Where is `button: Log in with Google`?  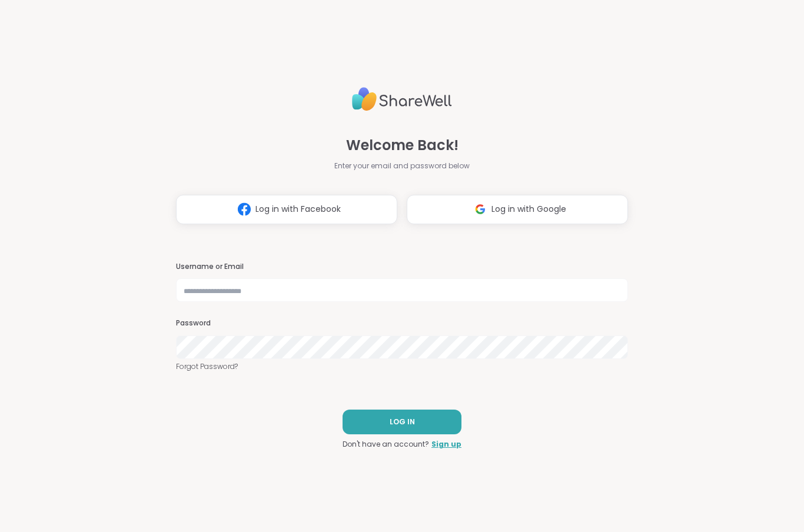 button: Log in with Google is located at coordinates (518, 209).